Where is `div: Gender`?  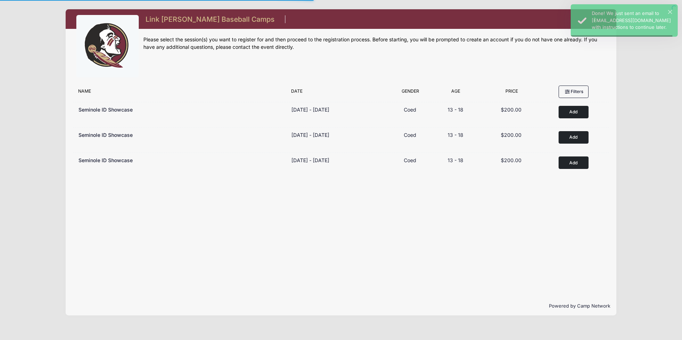
div: Gender is located at coordinates (410, 93).